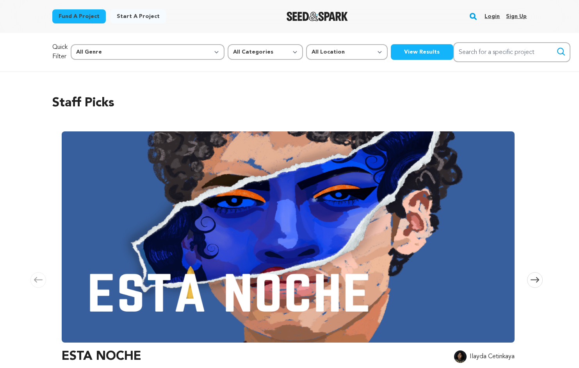  What do you see at coordinates (138, 16) in the screenshot?
I see `a: Start a project` at bounding box center [138, 16].